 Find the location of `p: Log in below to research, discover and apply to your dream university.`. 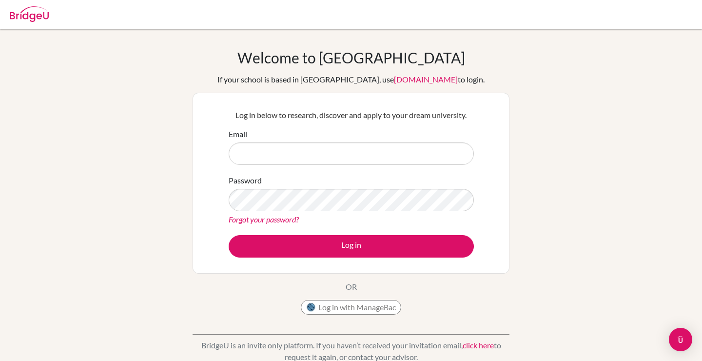

p: Log in below to research, discover and apply to your dream university. is located at coordinates (351, 115).